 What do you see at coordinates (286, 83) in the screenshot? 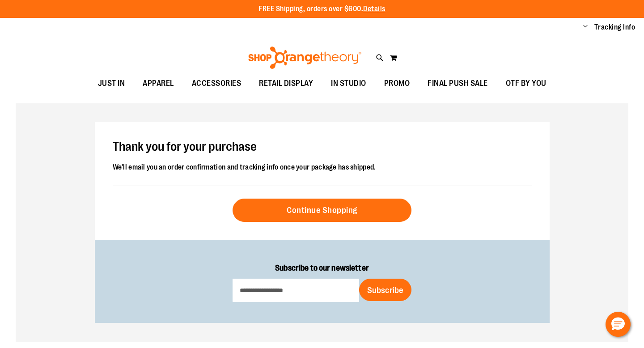
I see `a: RETAIL DISPLAY` at bounding box center [286, 83].